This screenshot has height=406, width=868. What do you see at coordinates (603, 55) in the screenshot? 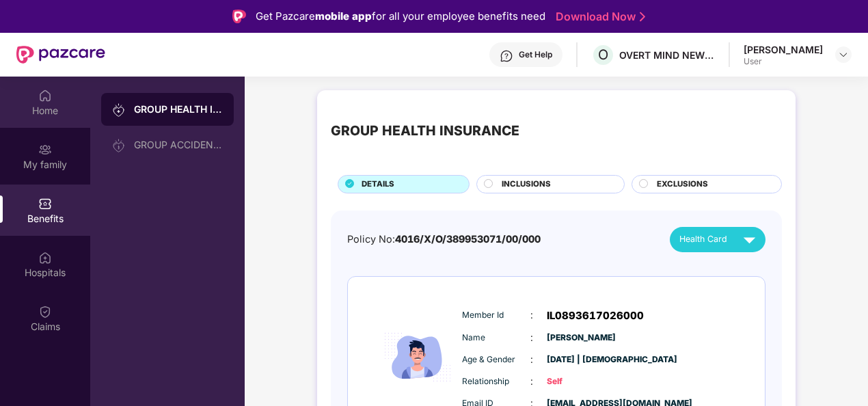
I see `span: O` at bounding box center [603, 55].